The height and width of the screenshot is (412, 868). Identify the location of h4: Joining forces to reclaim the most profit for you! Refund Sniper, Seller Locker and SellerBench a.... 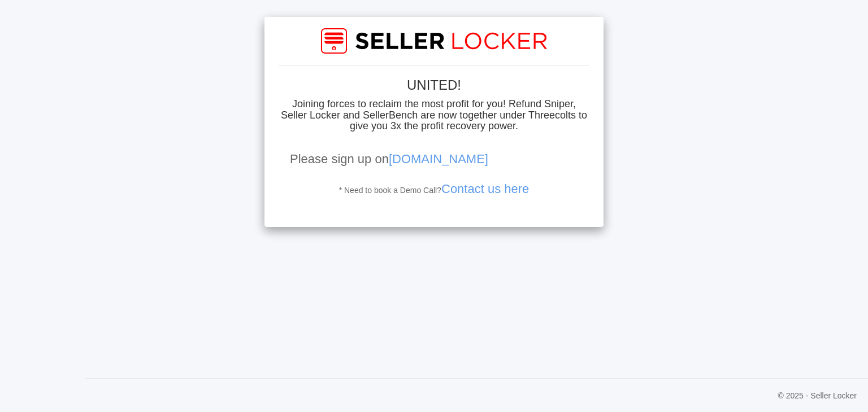
(434, 115).